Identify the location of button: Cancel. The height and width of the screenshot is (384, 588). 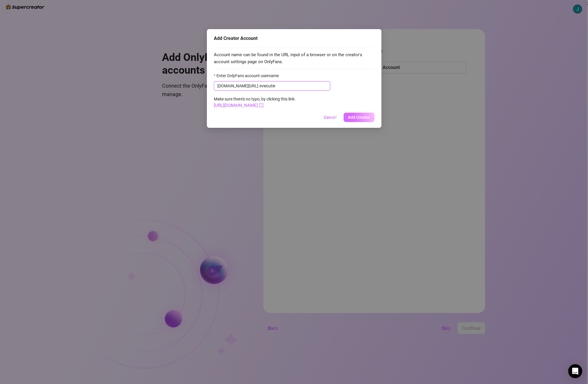
(330, 117).